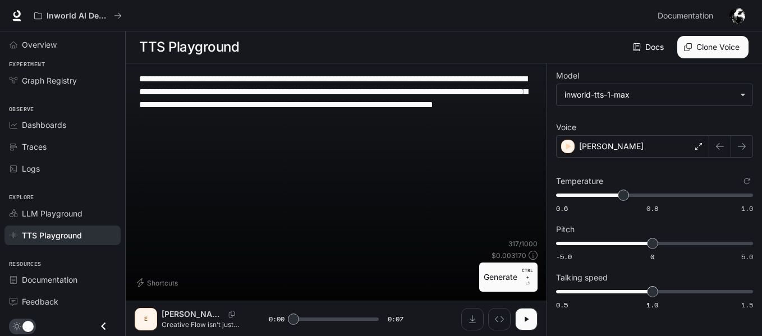 The image size is (762, 336). What do you see at coordinates (49, 80) in the screenshot?
I see `span: Graph Registry` at bounding box center [49, 80].